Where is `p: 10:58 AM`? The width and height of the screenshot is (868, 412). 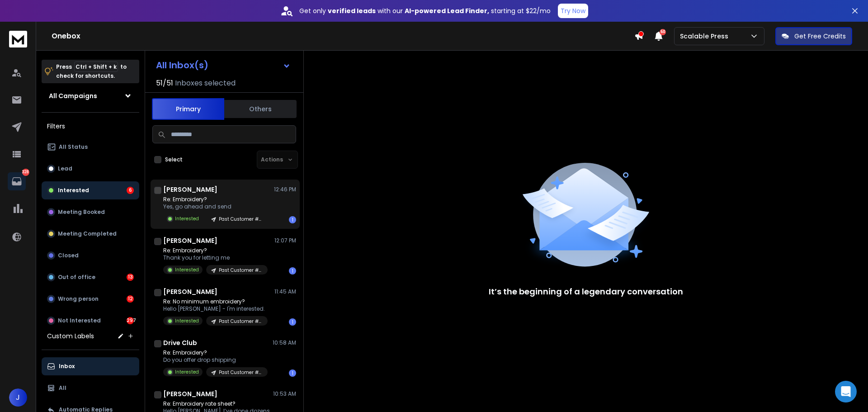 p: 10:58 AM is located at coordinates (285, 343).